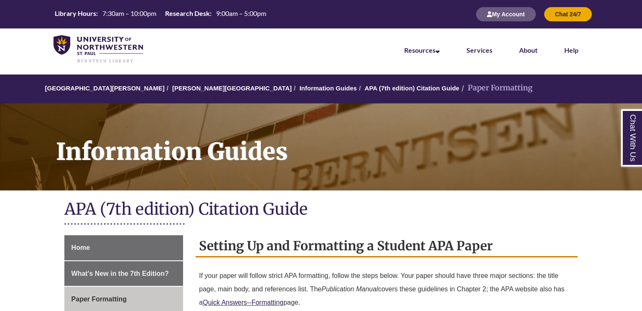  Describe the element at coordinates (81, 247) in the screenshot. I see `span: Home` at that location.